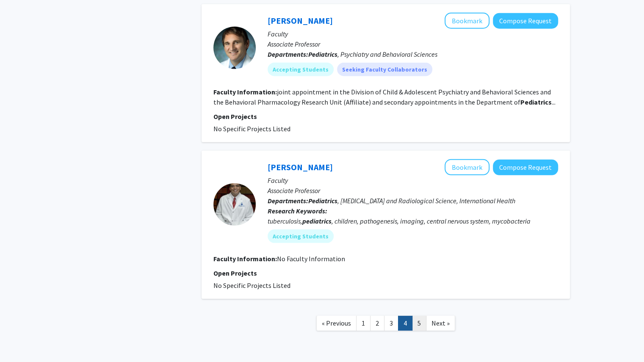 This screenshot has height=362, width=644. What do you see at coordinates (392, 323) in the screenshot?
I see `a: 3` at bounding box center [392, 323].